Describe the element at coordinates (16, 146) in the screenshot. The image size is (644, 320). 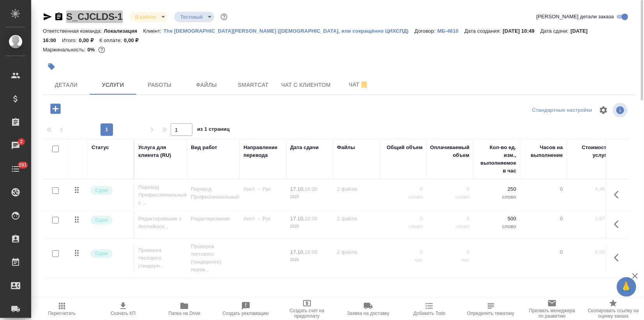
I see `a: 2` at that location.